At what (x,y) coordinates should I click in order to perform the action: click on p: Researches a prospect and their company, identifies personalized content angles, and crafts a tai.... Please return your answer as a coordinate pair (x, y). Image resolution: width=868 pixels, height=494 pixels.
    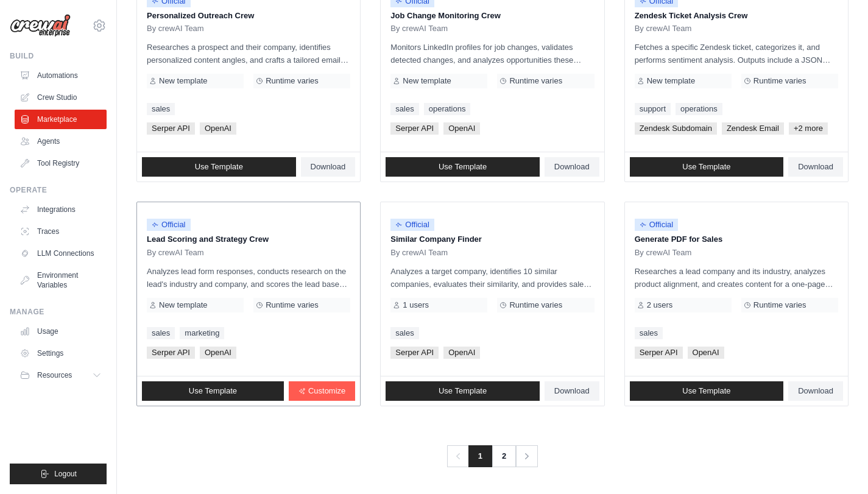
    Looking at the image, I should click on (249, 54).